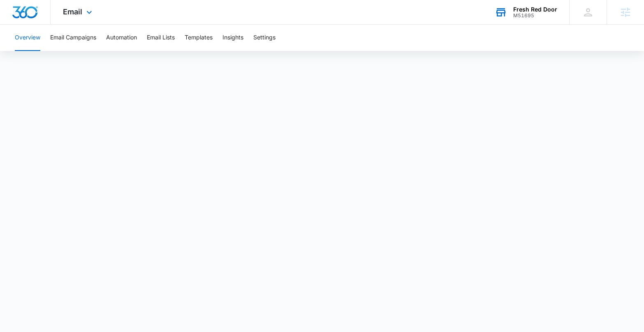  What do you see at coordinates (198, 37) in the screenshot?
I see `button: Templates` at bounding box center [198, 37].